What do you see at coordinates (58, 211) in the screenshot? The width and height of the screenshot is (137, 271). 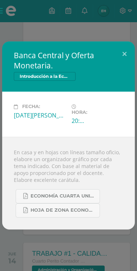 I see `a: Hoja de Zona Economía.pdf` at bounding box center [58, 211].